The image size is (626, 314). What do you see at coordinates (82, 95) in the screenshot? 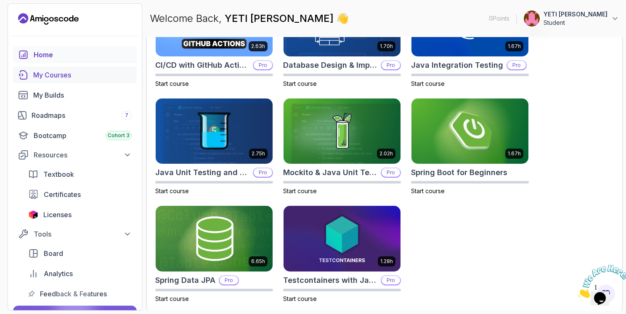
I see `div: My Builds` at bounding box center [82, 95].